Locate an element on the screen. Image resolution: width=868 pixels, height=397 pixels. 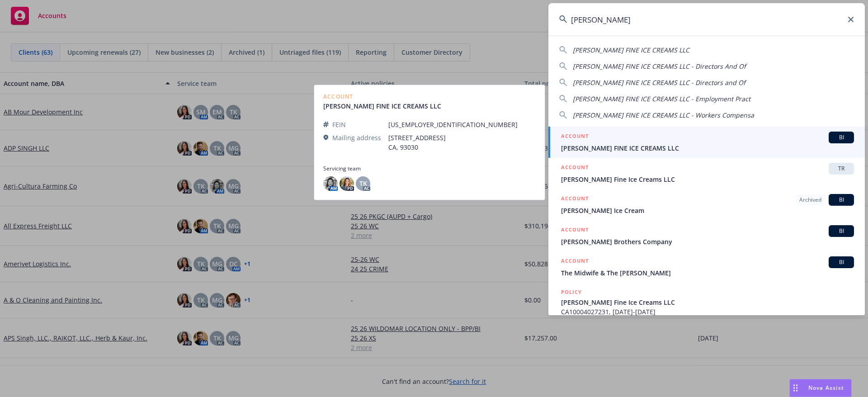
input: Search... is located at coordinates (707, 19).